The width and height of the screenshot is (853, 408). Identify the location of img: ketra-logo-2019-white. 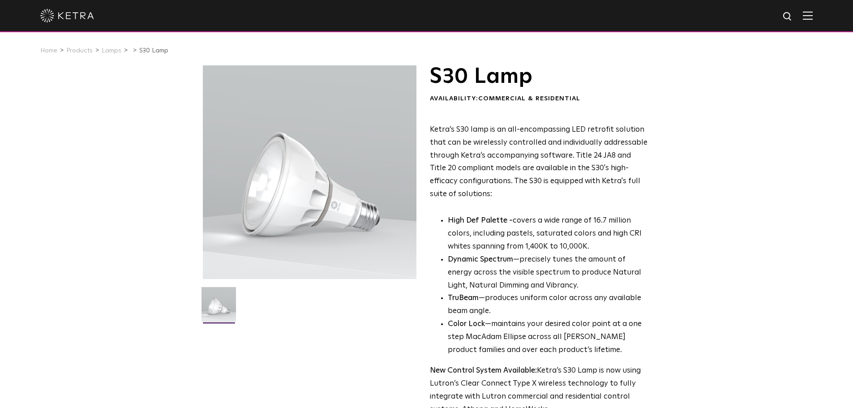
(67, 16).